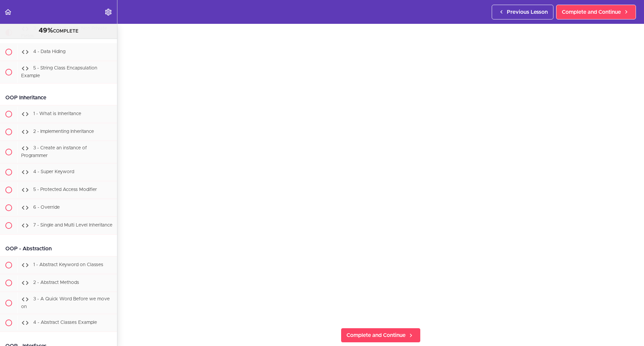  What do you see at coordinates (66, 303) in the screenshot?
I see `span: 3 - A Quick Word Before we move on` at bounding box center [66, 303].